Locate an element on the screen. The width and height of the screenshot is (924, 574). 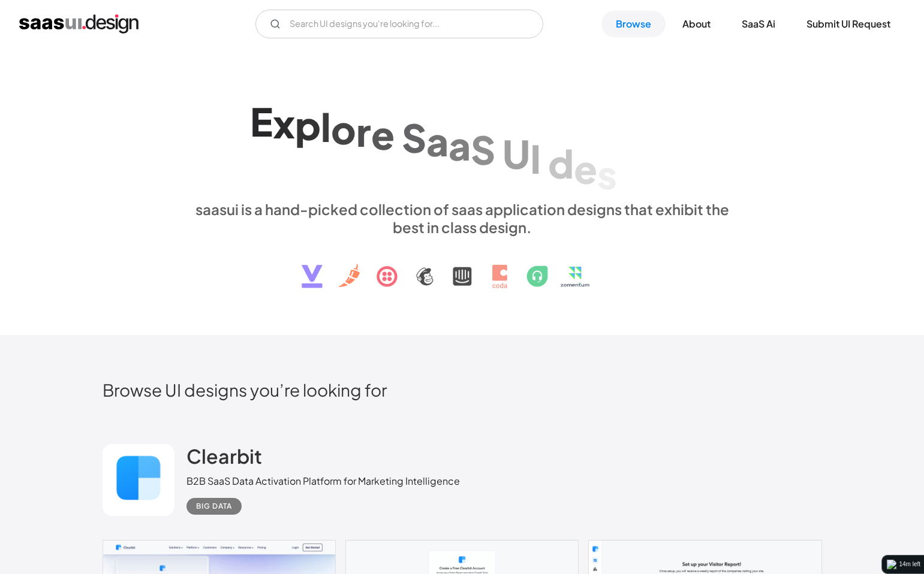
div: x is located at coordinates (283, 123).